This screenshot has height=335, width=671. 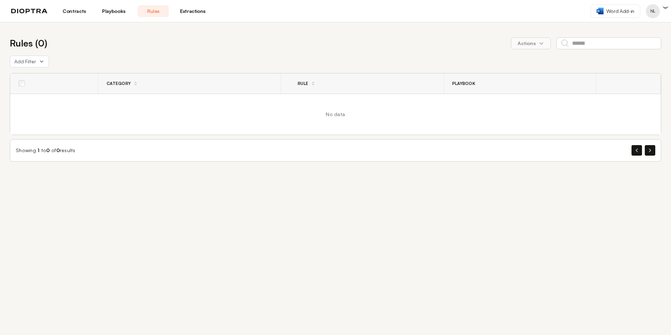 What do you see at coordinates (615, 11) in the screenshot?
I see `a: Word Add-in` at bounding box center [615, 11].